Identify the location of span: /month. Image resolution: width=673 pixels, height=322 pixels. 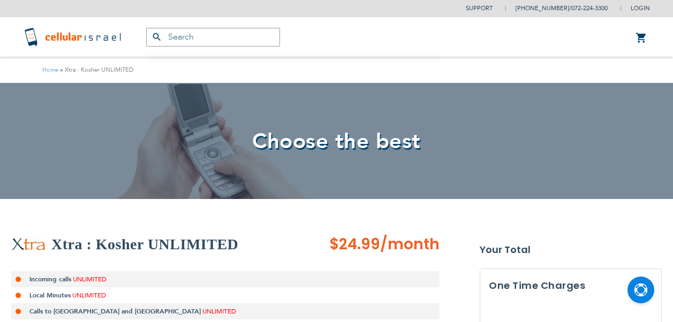
(410, 245).